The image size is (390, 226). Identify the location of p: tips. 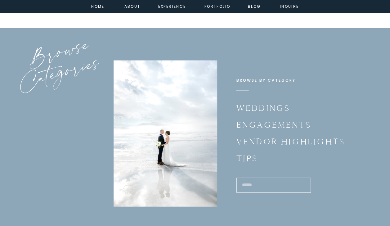
(262, 158).